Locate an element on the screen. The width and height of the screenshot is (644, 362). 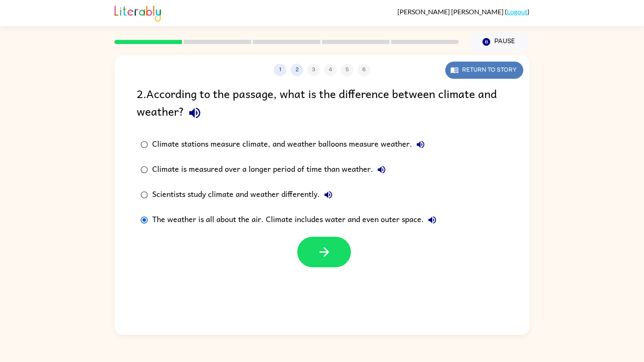
button: The weather is all about the air. Climate includes water and even outer space. is located at coordinates (432, 220).